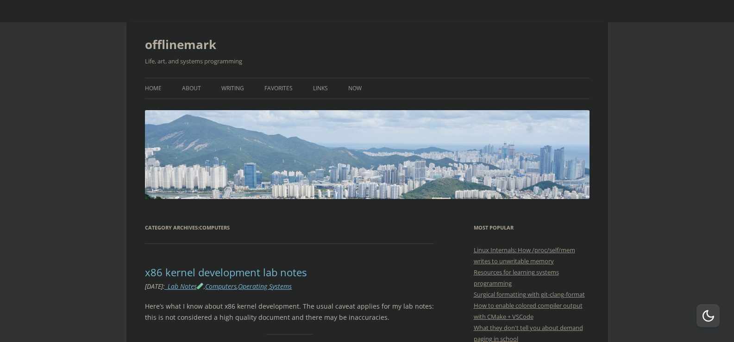  I want to click on a: Linux Internals: How /proc/self/mem writes to unwritable memory, so click(524, 256).